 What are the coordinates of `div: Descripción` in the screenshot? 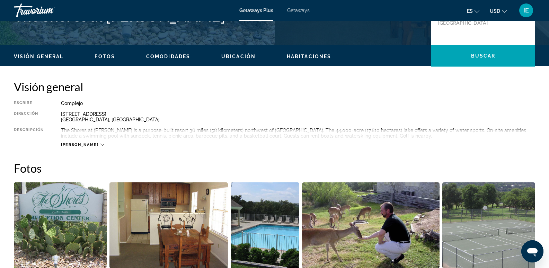 It's located at (29, 133).